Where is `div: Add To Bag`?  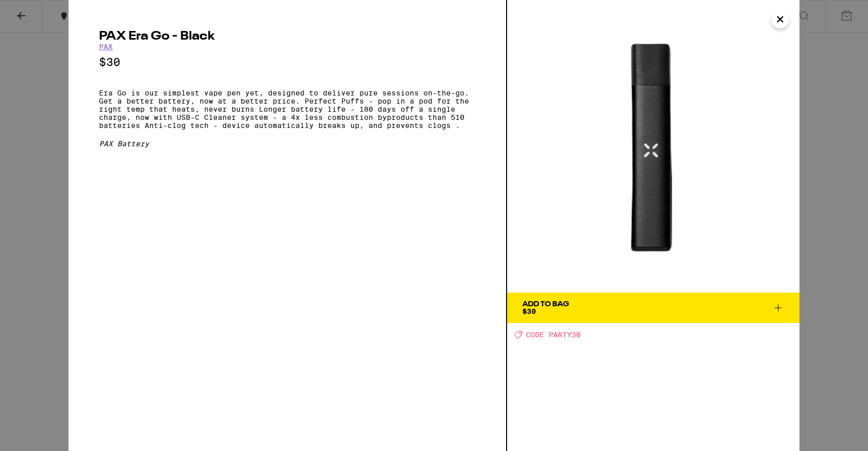
div: Add To Bag is located at coordinates (546, 304).